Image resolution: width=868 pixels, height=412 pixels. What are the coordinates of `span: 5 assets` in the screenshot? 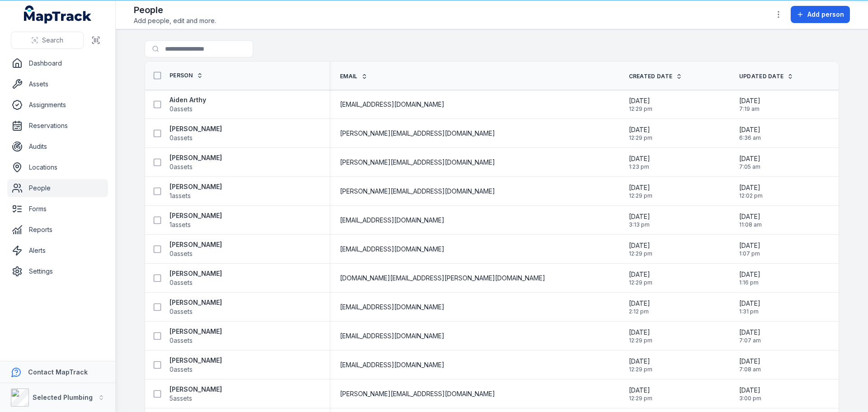 It's located at (181, 398).